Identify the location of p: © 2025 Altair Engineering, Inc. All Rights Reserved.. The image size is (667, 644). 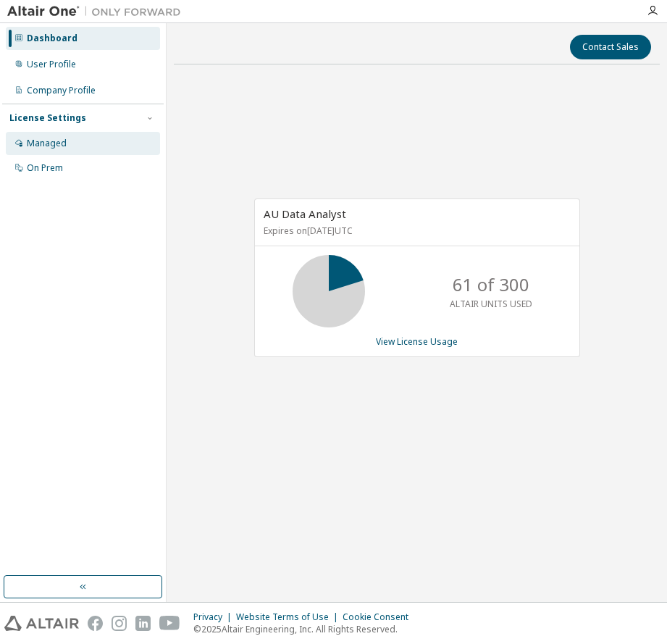
(305, 629).